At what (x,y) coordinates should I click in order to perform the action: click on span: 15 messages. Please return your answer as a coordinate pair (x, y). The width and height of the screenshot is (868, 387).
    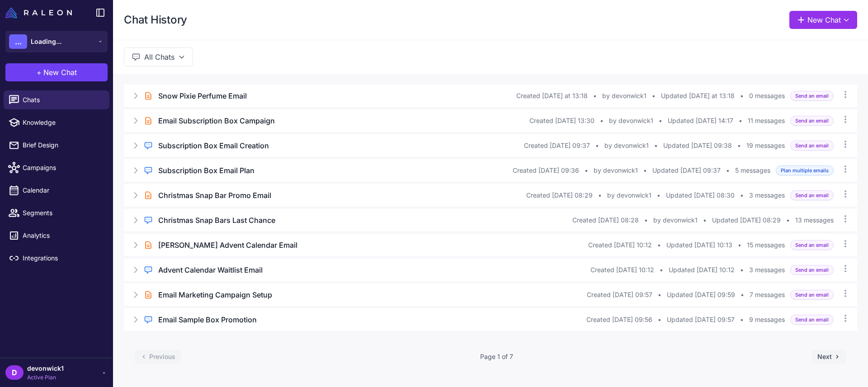
    Looking at the image, I should click on (766, 244).